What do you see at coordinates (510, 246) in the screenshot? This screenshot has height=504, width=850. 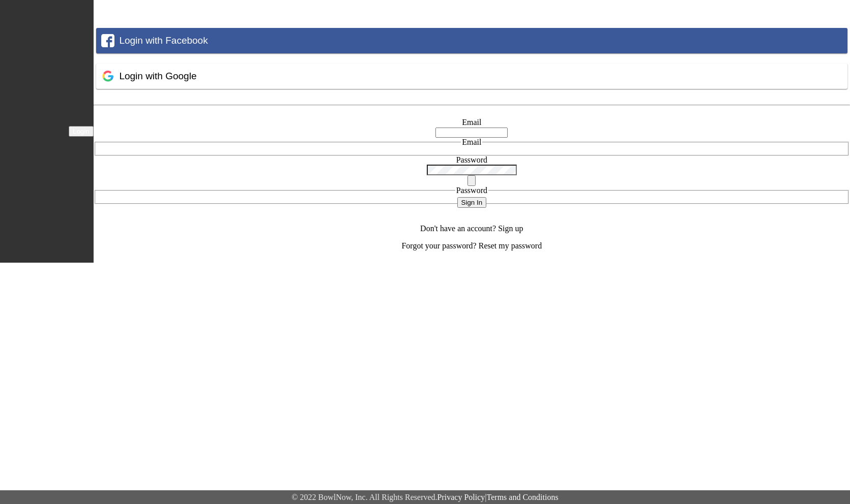 I see `a: Reset my password` at bounding box center [510, 246].